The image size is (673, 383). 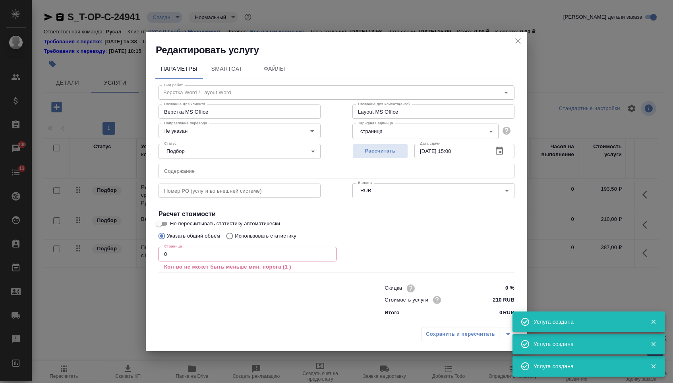 I want to click on span: Параметры, so click(x=179, y=69).